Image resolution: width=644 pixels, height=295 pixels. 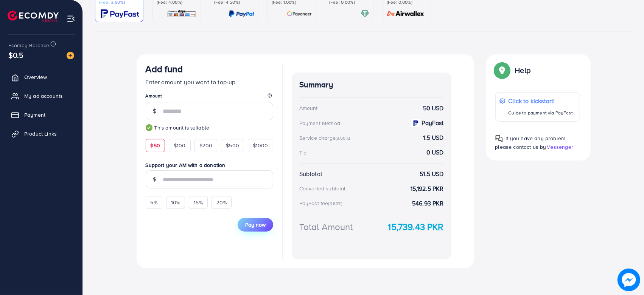 I want to click on div: Total Amount, so click(x=326, y=227).